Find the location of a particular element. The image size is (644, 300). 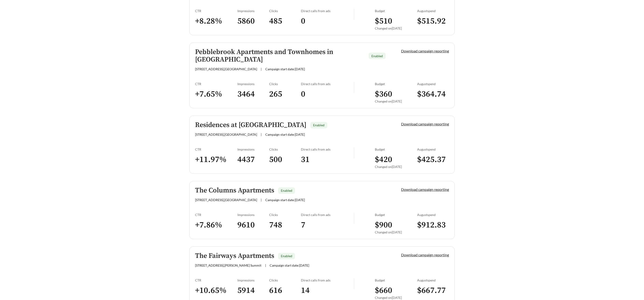

h3: 7 is located at coordinates (327, 225).